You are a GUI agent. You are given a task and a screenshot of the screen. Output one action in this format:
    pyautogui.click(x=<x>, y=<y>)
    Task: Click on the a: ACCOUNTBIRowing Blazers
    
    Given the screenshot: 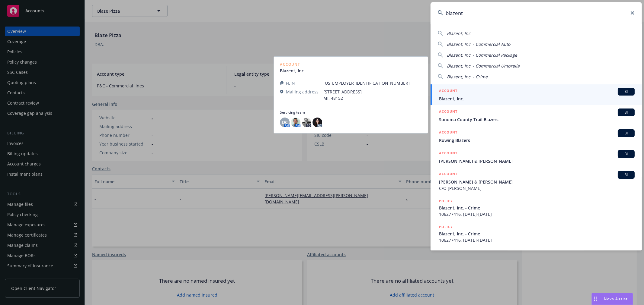 What is the action you would take?
    pyautogui.click(x=536, y=136)
    